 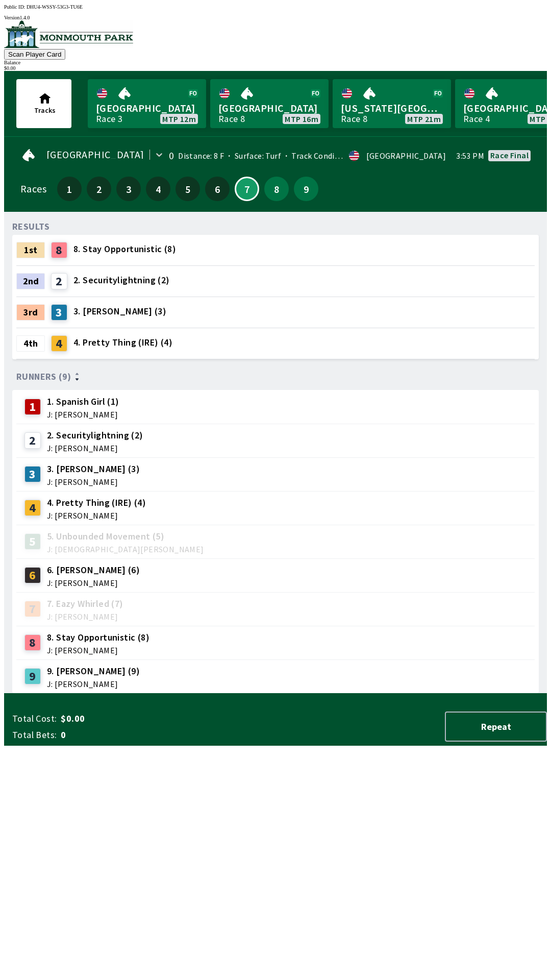 I want to click on span: 1. Spanish Girl (1), so click(x=83, y=402).